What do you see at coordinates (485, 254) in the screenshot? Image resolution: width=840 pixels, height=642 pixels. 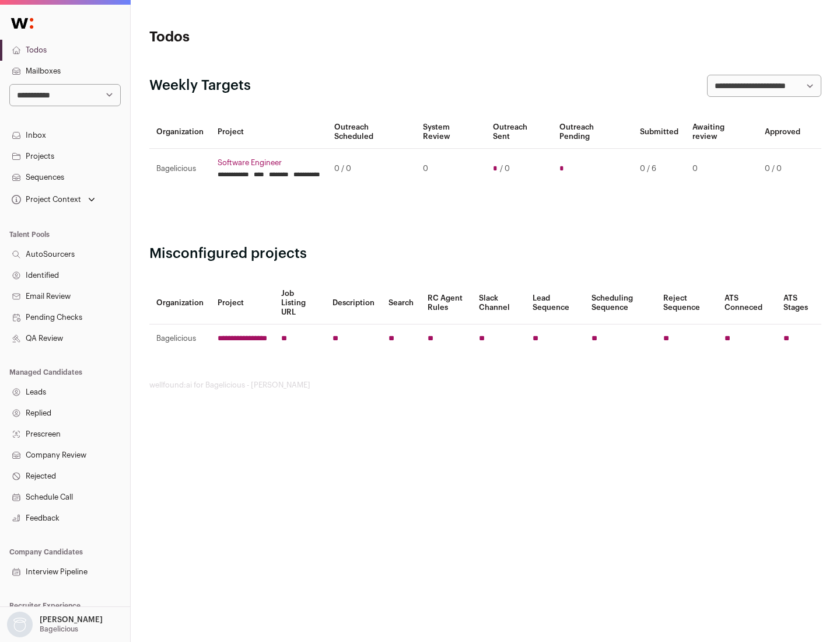 I see `h2: Misconfigured projects` at bounding box center [485, 254].